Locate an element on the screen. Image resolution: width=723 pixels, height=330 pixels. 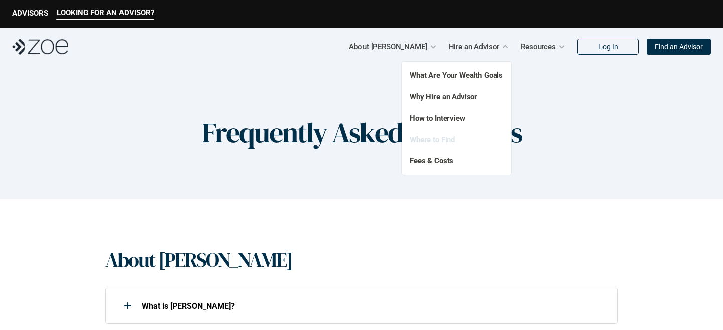
a: Where to Find is located at coordinates (432, 140).